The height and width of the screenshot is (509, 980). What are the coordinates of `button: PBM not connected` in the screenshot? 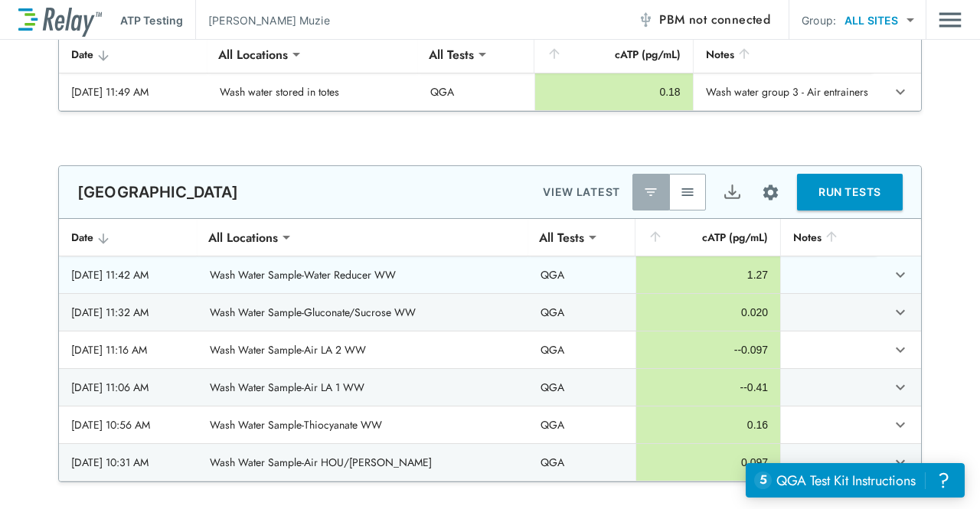 It's located at (704, 20).